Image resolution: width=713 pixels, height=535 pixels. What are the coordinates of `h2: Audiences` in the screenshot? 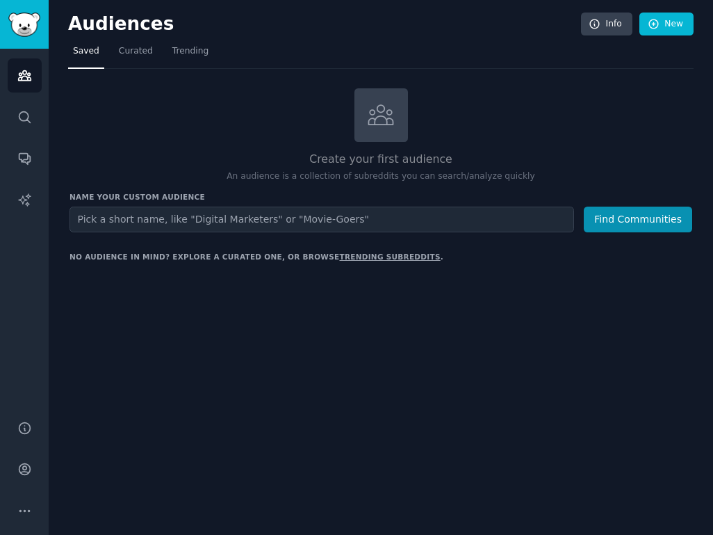 It's located at (325, 24).